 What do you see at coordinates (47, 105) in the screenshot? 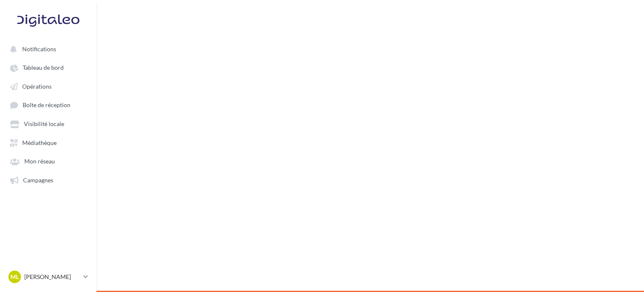
I see `span: Boîte de réception` at bounding box center [47, 105].